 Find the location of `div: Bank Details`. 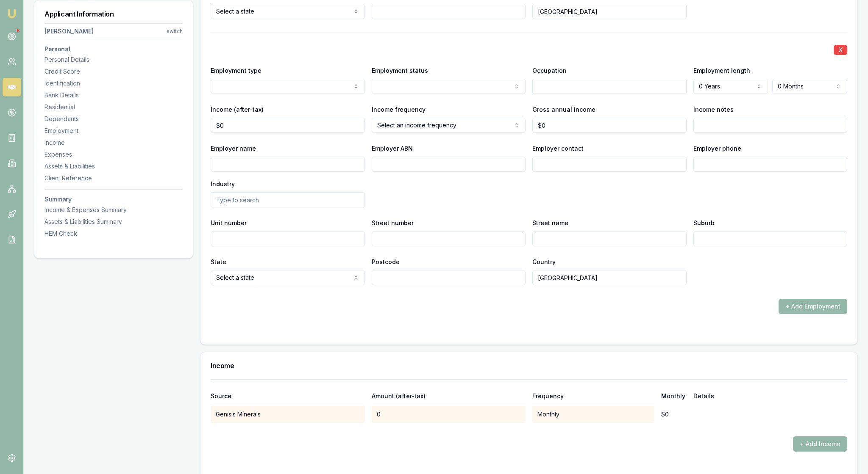

div: Bank Details is located at coordinates (113, 95).